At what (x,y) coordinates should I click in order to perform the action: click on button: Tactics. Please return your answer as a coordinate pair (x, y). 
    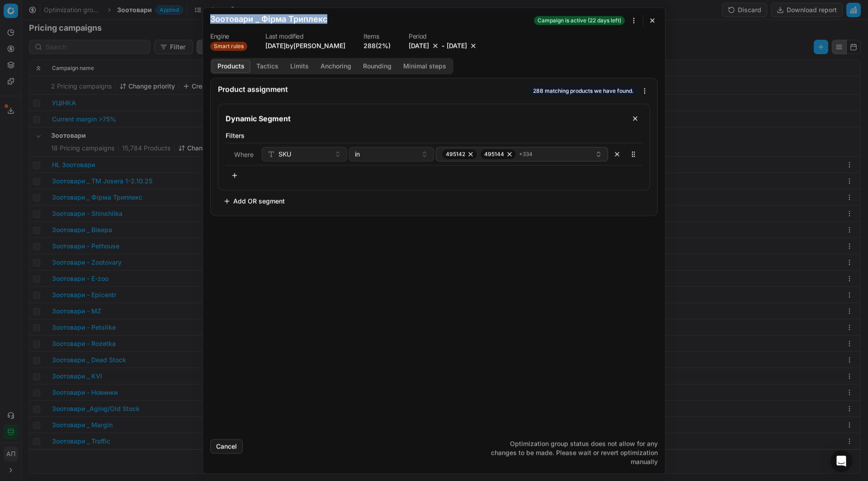
    Looking at the image, I should click on (267, 66).